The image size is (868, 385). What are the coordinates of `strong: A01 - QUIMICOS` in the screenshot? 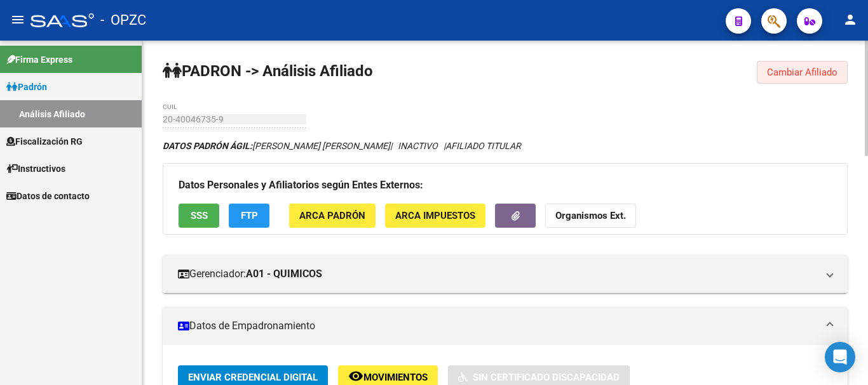 It's located at (284, 274).